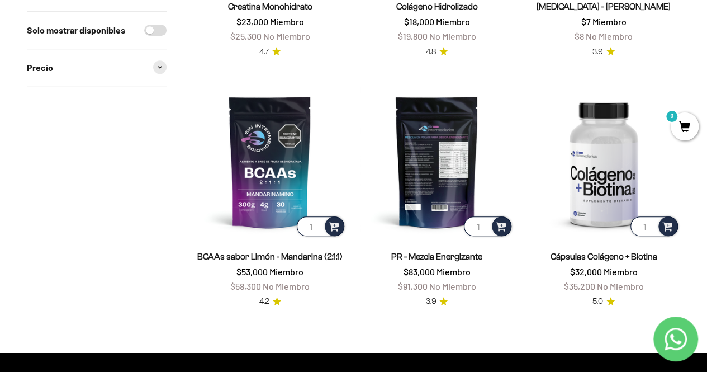  What do you see at coordinates (252, 271) in the screenshot?
I see `span: $53,000` at bounding box center [252, 271].